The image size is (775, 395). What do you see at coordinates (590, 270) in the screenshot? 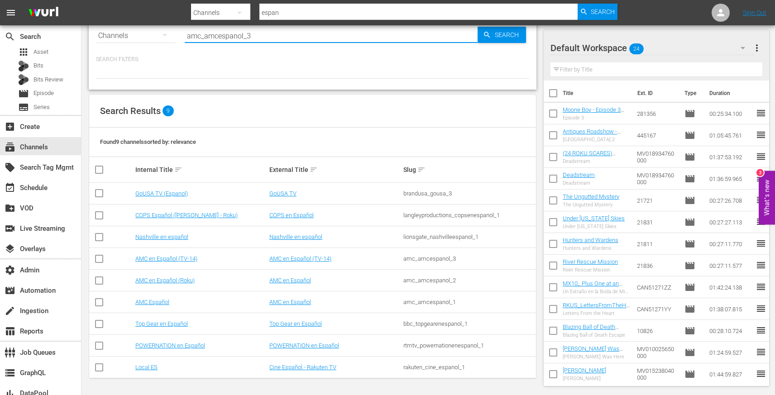
I see `div: River Rescue Mission` at bounding box center [590, 270].